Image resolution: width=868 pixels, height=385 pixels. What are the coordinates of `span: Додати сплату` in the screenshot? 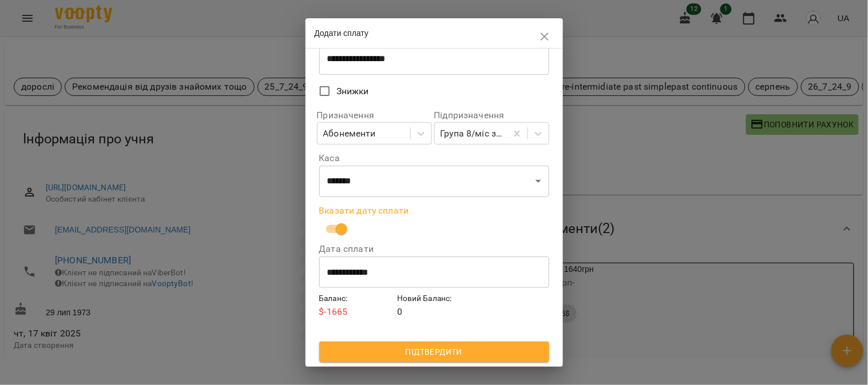 It's located at (342, 33).